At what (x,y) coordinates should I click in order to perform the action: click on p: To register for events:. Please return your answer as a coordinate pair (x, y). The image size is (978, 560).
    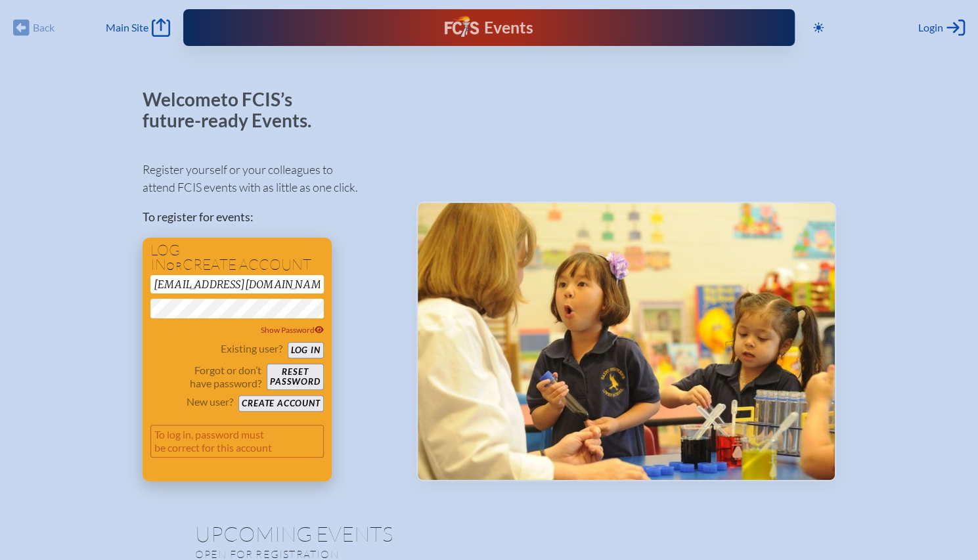
    Looking at the image, I should click on (269, 217).